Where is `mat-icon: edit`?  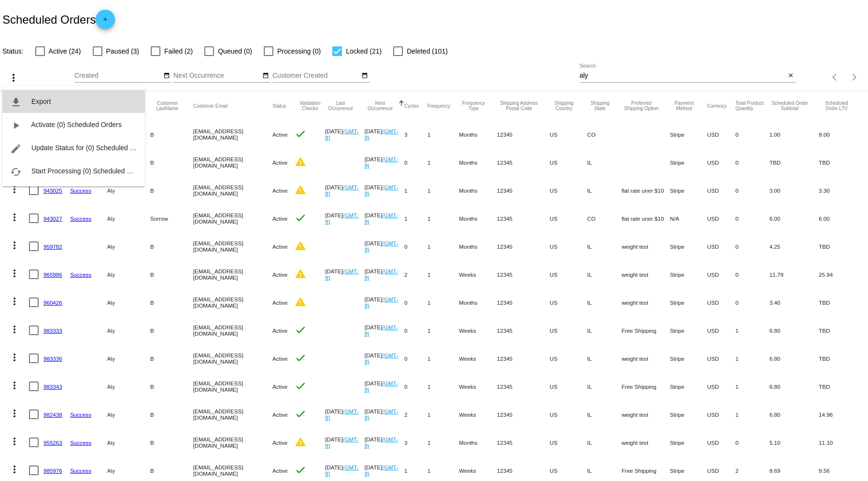 mat-icon: edit is located at coordinates (16, 149).